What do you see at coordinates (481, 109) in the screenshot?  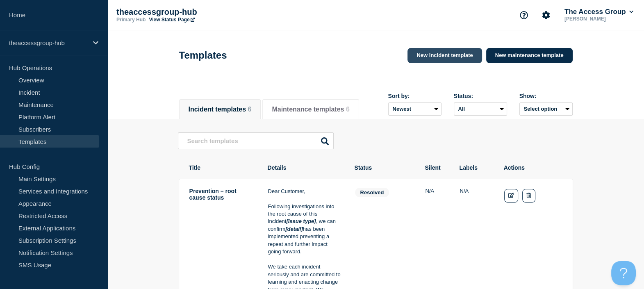 I see `select: Status` at bounding box center [481, 109].